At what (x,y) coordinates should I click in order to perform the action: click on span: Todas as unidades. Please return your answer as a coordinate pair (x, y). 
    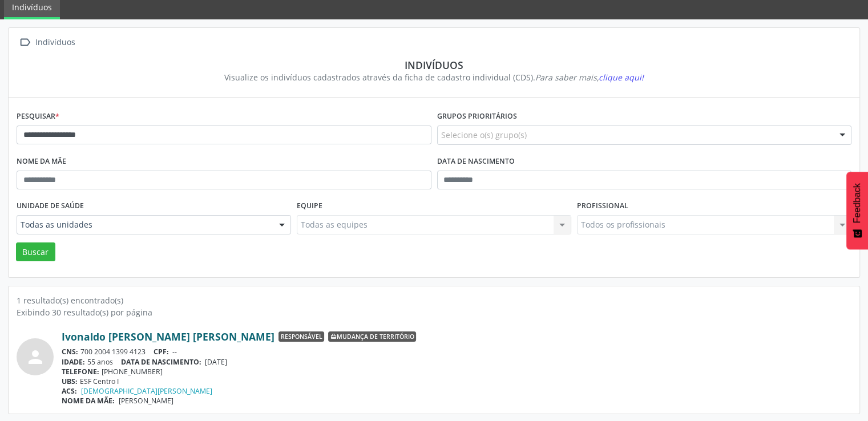
    Looking at the image, I should click on (144, 225).